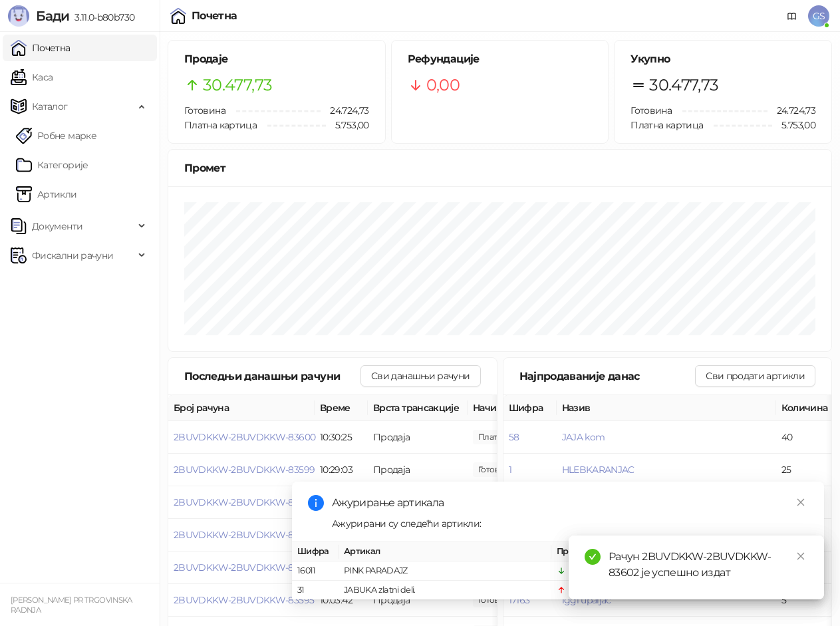 Image resolution: width=840 pixels, height=626 pixels. What do you see at coordinates (244, 470) in the screenshot?
I see `span: 2BUVDKKW-2BUVDKKW-83599` at bounding box center [244, 470].